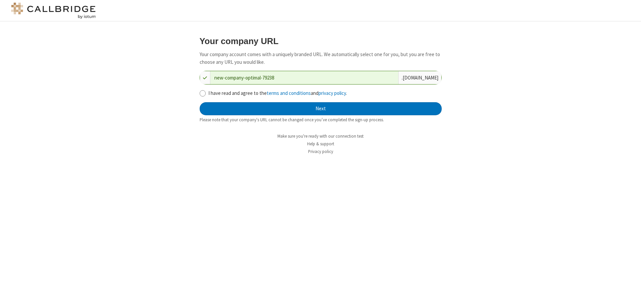 The image size is (641, 306). What do you see at coordinates (320, 136) in the screenshot?
I see `a: Make sure you're ready with our connection test` at bounding box center [320, 136].